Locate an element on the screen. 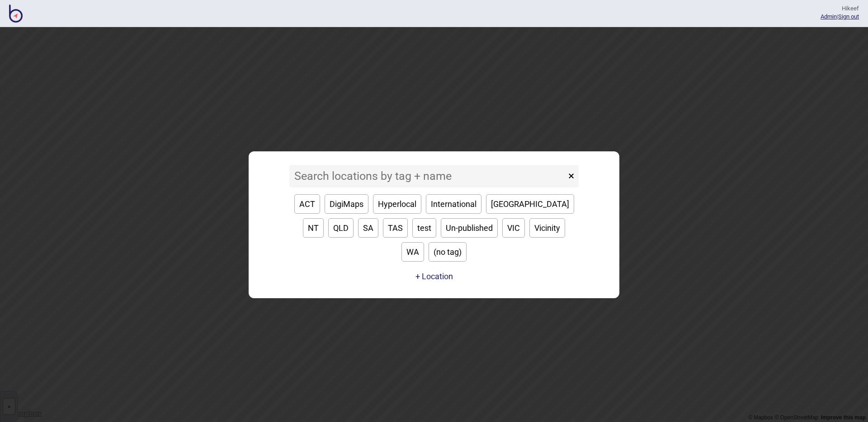 This screenshot has width=868, height=422. button: QLD is located at coordinates (341, 228).